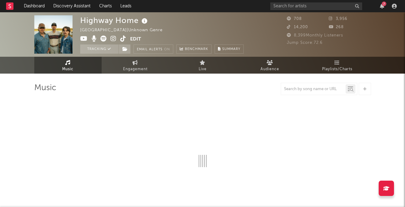 The width and height of the screenshot is (405, 207). What do you see at coordinates (294, 19) in the screenshot?
I see `span: 708` at bounding box center [294, 19].